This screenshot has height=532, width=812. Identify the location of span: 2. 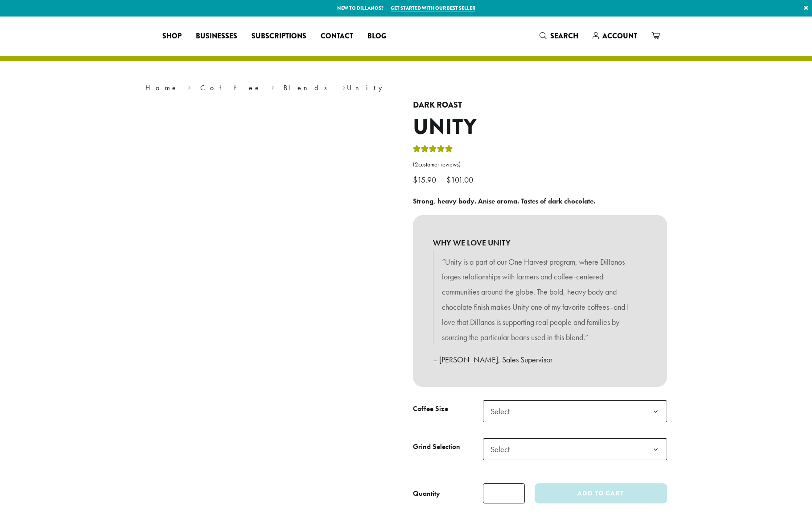
(417, 164).